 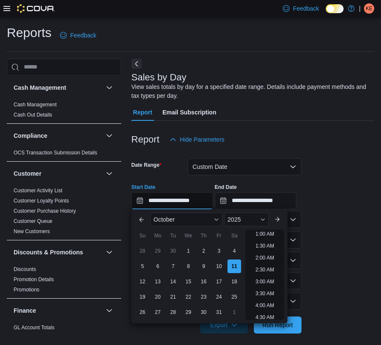 What do you see at coordinates (45, 211) in the screenshot?
I see `span: Customer Purchase History` at bounding box center [45, 211].